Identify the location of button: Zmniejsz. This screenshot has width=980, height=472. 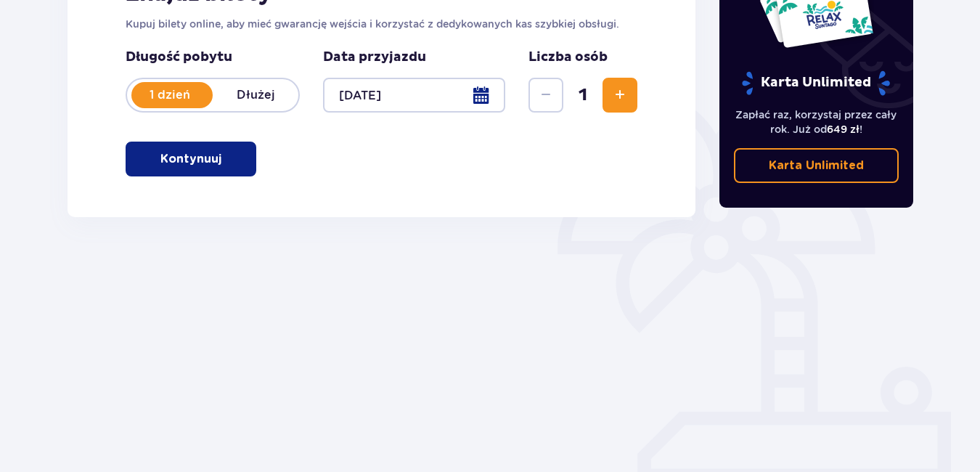
(546, 95).